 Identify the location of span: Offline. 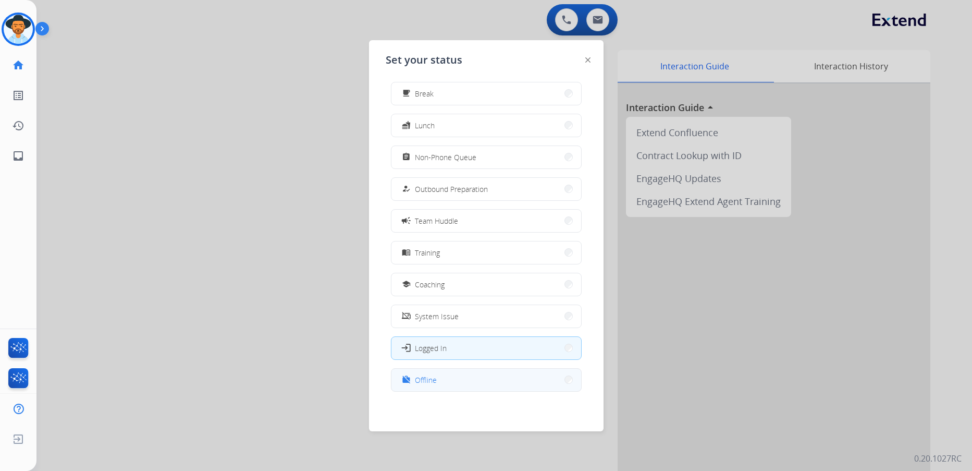
(426, 379).